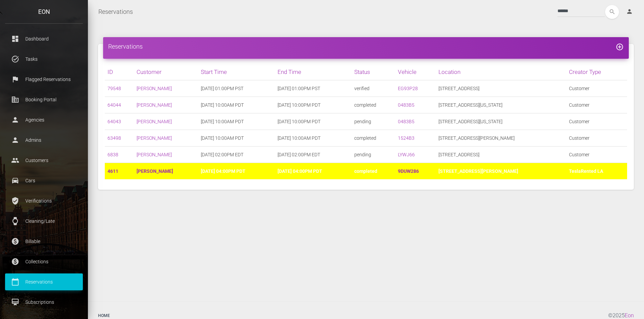  I want to click on a: 1524B3, so click(406, 138).